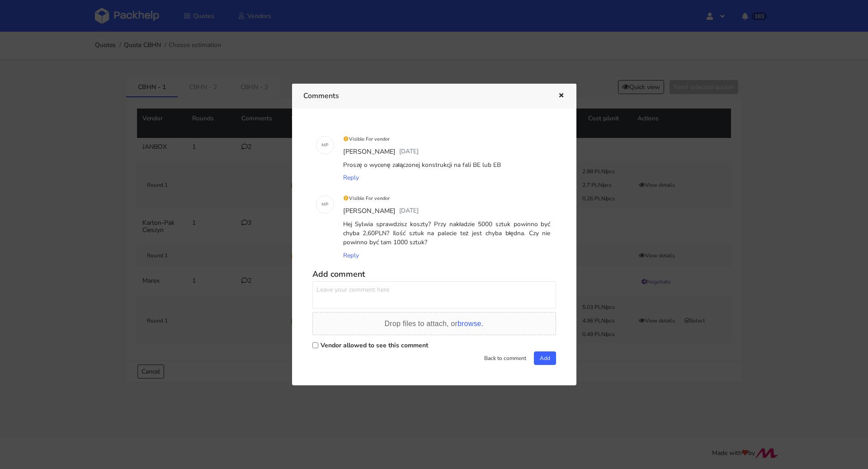 This screenshot has height=469, width=868. What do you see at coordinates (447, 165) in the screenshot?
I see `div: Proszę o wycenę załączonej konstrukcji na fali BE lub EB` at bounding box center [447, 165].